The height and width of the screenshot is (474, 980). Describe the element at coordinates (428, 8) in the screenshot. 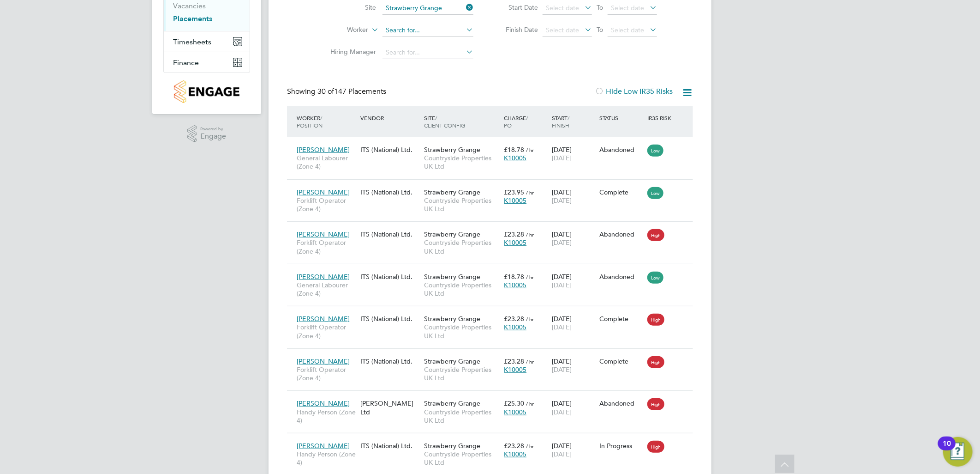

I see `input: Search for...` at that location.